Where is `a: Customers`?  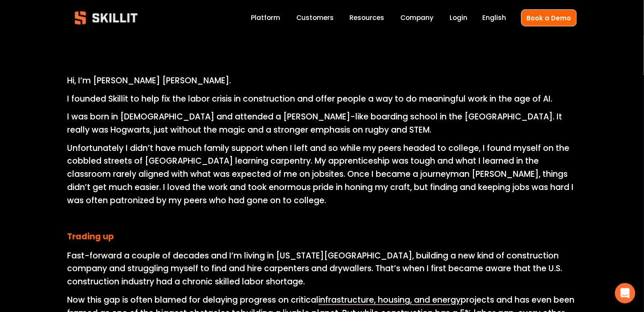 a: Customers is located at coordinates (315, 18).